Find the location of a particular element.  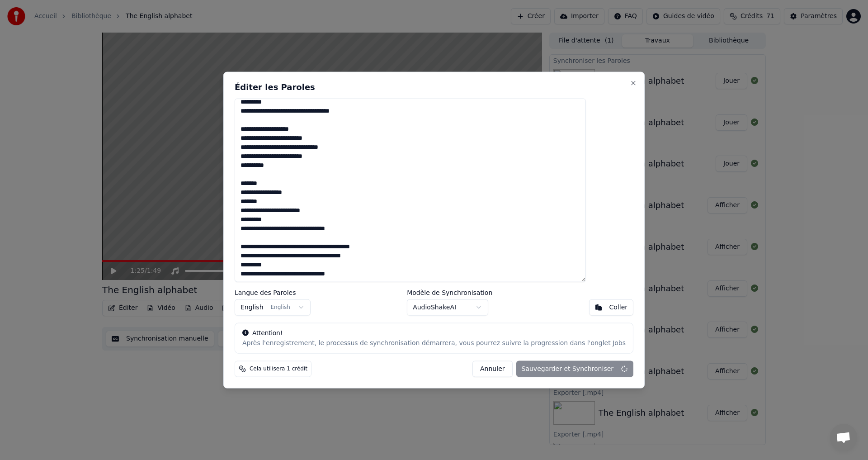

label: Langue des Paroles is located at coordinates (273, 292).